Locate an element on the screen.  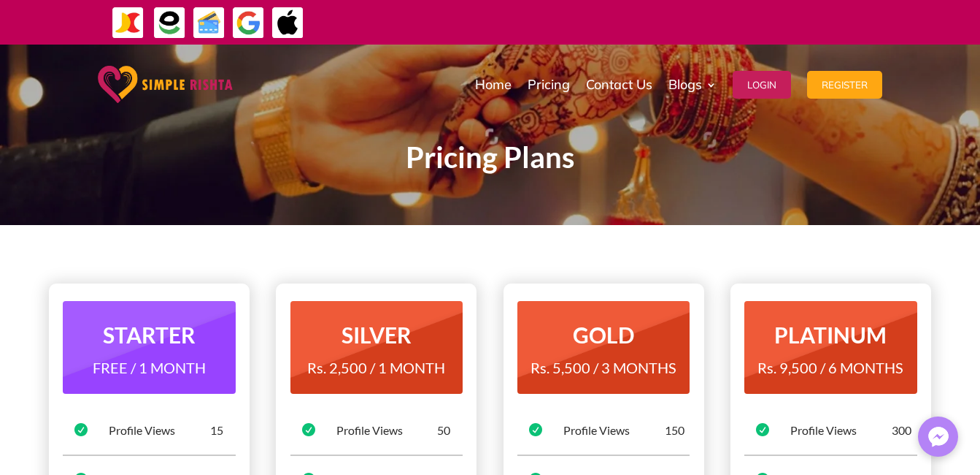
p: Pricing Plans is located at coordinates (490, 158).